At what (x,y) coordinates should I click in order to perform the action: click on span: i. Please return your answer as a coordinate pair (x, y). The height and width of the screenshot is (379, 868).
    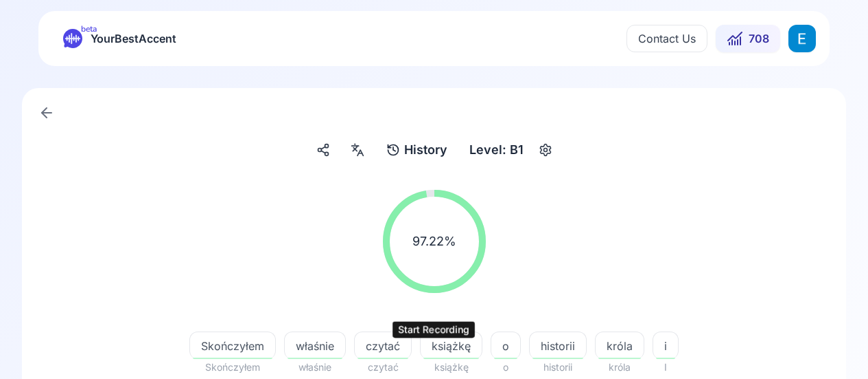
    Looking at the image, I should click on (666, 346).